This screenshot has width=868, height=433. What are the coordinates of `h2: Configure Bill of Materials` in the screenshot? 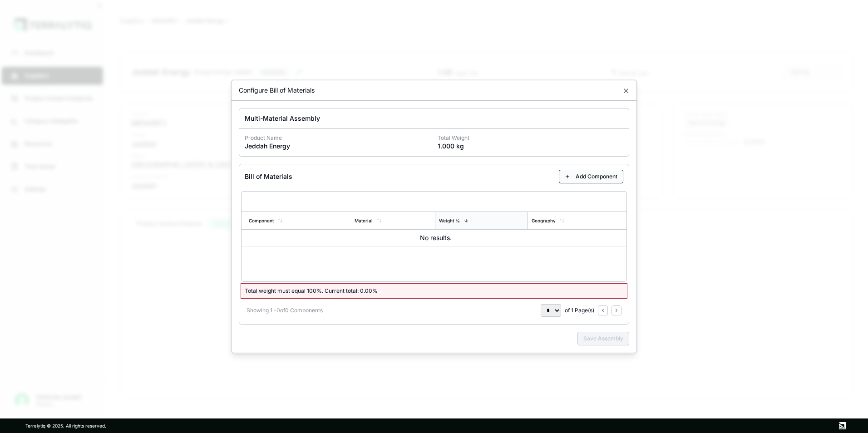 It's located at (277, 91).